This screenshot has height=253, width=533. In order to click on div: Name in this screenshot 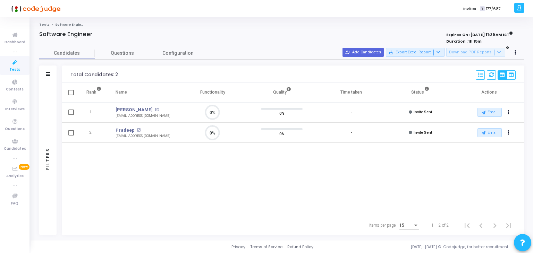, I will do `click(121, 92)`.